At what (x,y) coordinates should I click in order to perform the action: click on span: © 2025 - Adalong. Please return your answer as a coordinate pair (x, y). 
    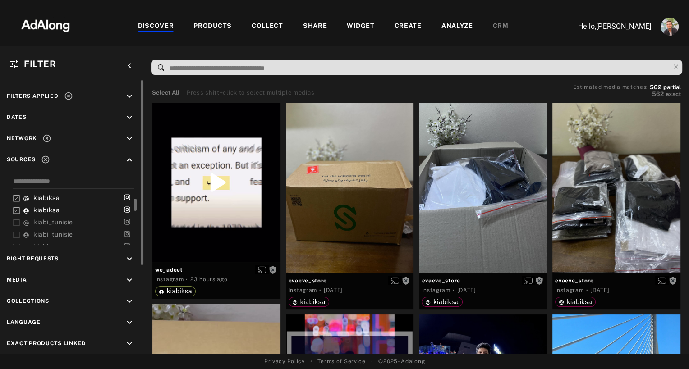
    Looking at the image, I should click on (401, 362).